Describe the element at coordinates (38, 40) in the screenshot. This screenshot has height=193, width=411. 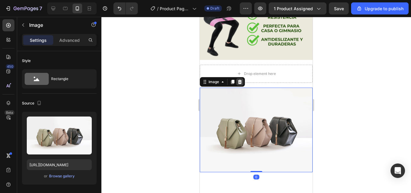
I see `p: Settings` at that location.